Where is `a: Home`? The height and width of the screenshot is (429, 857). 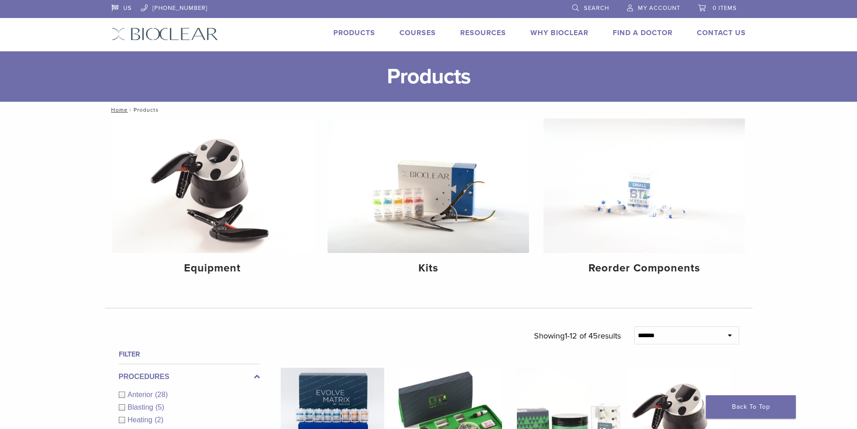
a: Home is located at coordinates (118, 110).